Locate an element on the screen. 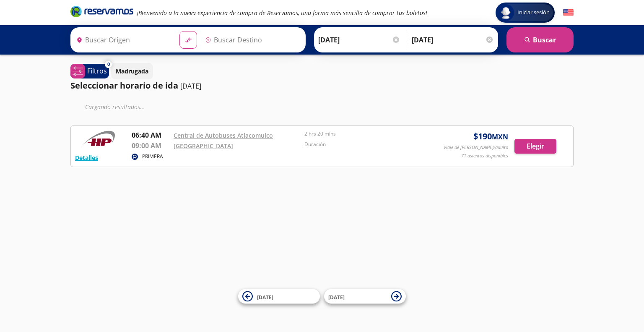 This screenshot has width=644, height=332. button: Elegir is located at coordinates (536, 146).